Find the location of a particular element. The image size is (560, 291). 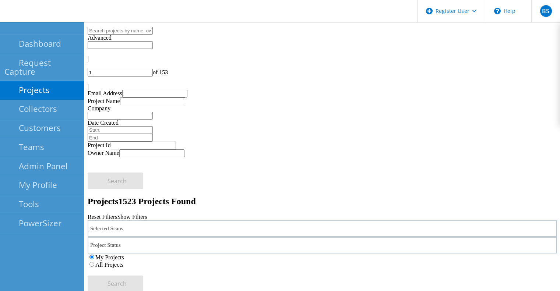

span: of 153 is located at coordinates (160, 72).